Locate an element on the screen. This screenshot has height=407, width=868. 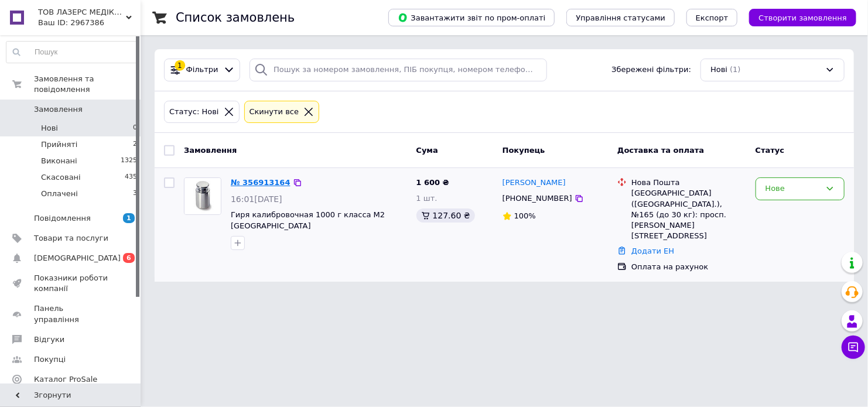
span: 1 шт. is located at coordinates (427, 198).